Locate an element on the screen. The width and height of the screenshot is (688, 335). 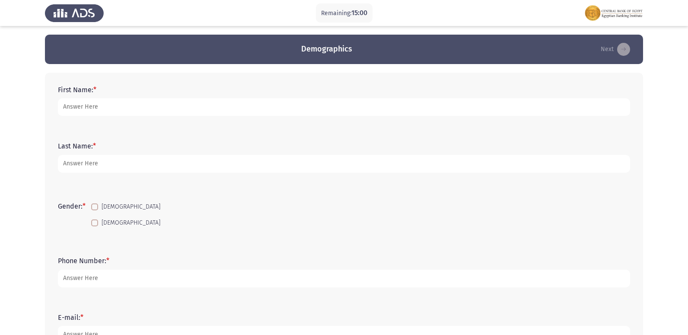
label: Gender: is located at coordinates (72, 206).